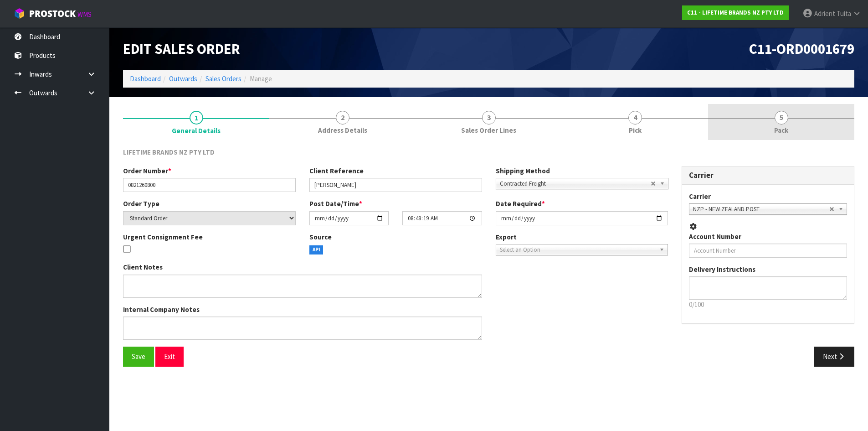 This screenshot has height=431, width=868. What do you see at coordinates (209, 185) in the screenshot?
I see `input: Order Number` at bounding box center [209, 185].